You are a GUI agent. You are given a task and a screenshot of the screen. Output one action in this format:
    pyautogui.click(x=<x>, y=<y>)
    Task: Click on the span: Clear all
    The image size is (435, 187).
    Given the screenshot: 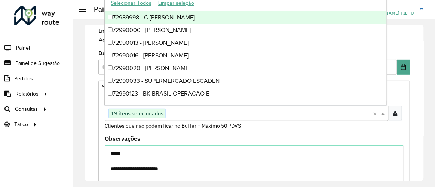 What is the action you would take?
    pyautogui.click(x=376, y=114)
    